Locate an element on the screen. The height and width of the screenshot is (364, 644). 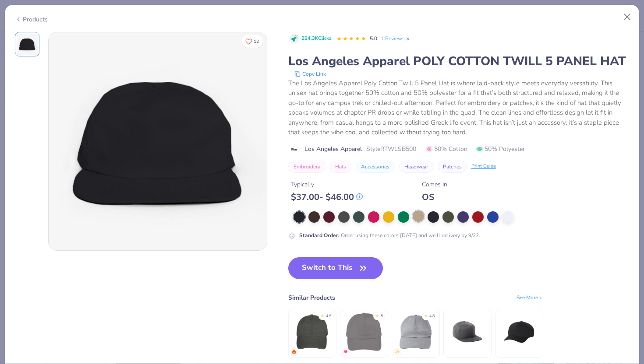
button: Like is located at coordinates (252, 41).